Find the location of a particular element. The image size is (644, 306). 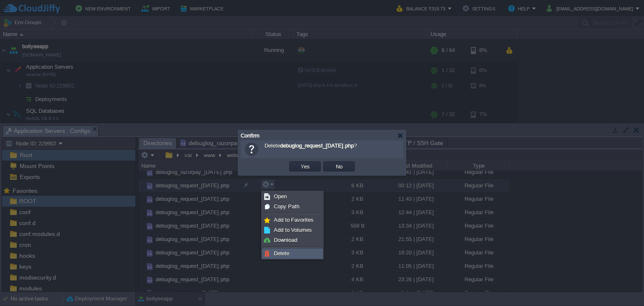

button: No is located at coordinates (339, 166).